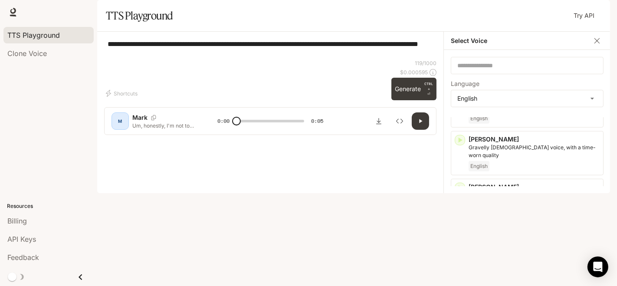  I want to click on div: Open Intercom Messenger, so click(598, 267).